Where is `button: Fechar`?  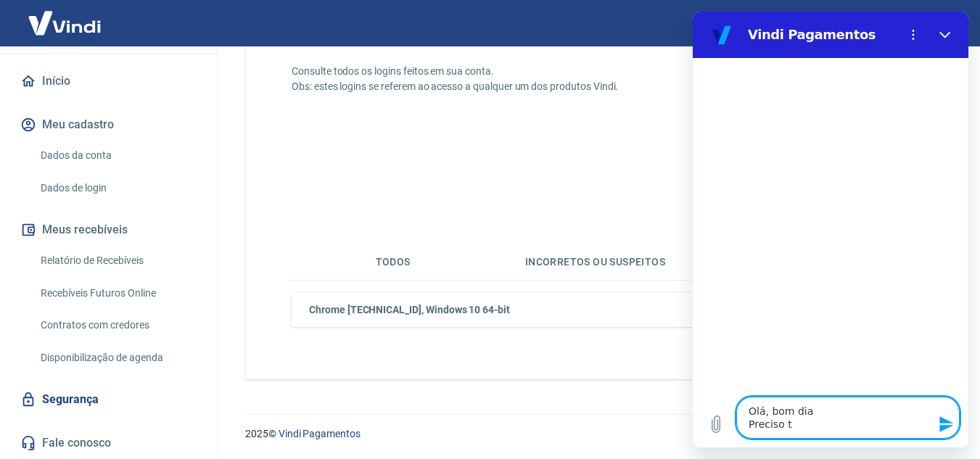 button: Fechar is located at coordinates (252, 23).